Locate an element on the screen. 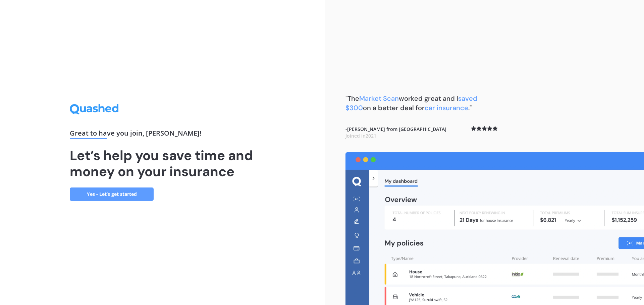 The image size is (644, 305). span: saved $300 is located at coordinates (411, 103).